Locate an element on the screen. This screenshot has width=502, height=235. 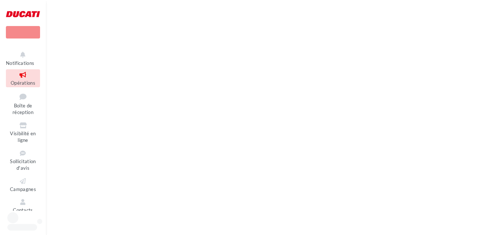
a: Sollicitation d'avis is located at coordinates (23, 160).